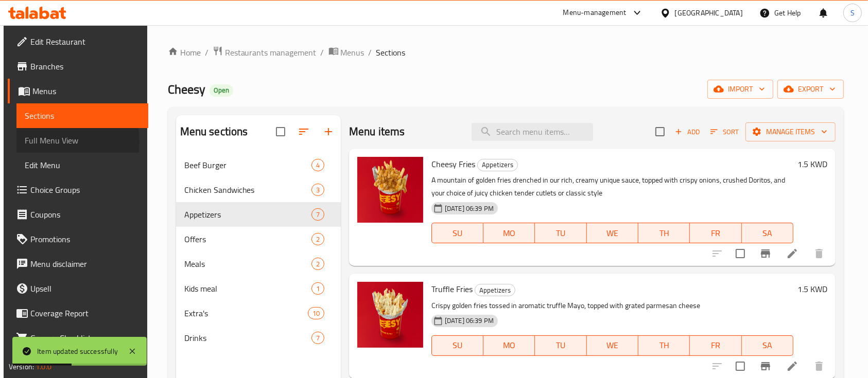 The width and height of the screenshot is (868, 378). What do you see at coordinates (316, 313) in the screenshot?
I see `span: 10` at bounding box center [316, 313].